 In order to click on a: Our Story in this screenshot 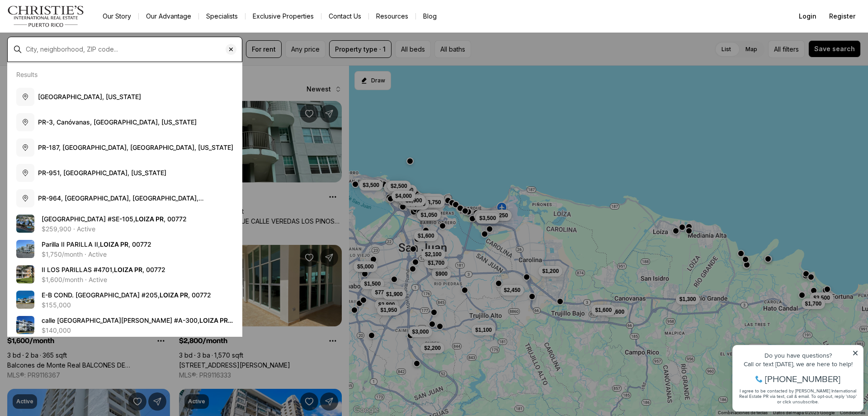, I will do `click(117, 16)`.